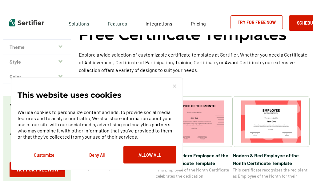 Image resolution: width=313 pixels, height=181 pixels. I want to click on span: Solutions, so click(79, 23).